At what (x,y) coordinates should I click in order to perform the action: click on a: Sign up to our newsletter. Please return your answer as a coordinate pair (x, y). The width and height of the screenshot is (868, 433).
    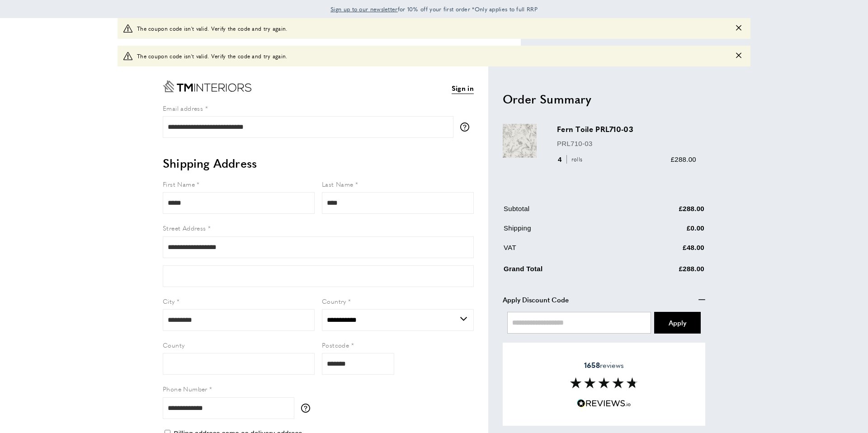
    Looking at the image, I should click on (364, 9).